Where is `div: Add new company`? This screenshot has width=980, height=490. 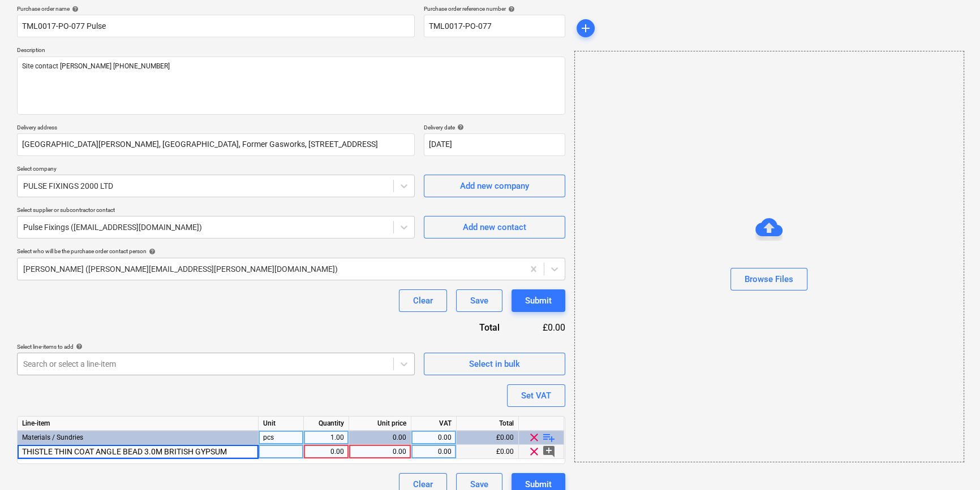 div: Add new company is located at coordinates (495, 186).